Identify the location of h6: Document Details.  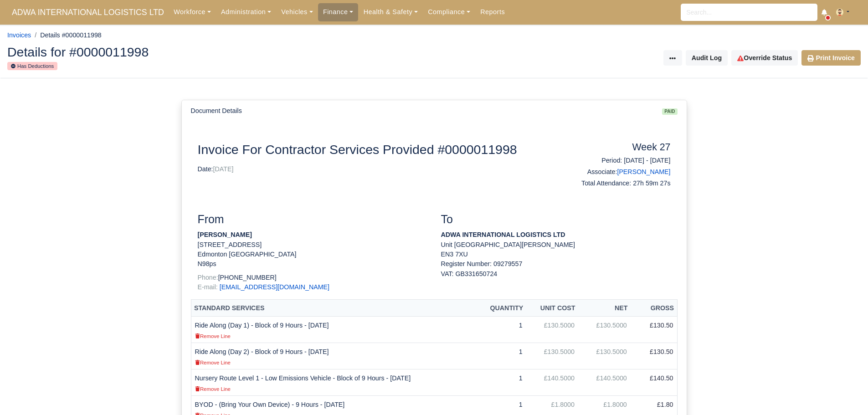
(217, 111).